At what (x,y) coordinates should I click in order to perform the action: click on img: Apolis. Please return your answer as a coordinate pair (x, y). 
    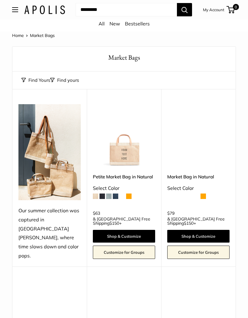
    Looking at the image, I should click on (45, 10).